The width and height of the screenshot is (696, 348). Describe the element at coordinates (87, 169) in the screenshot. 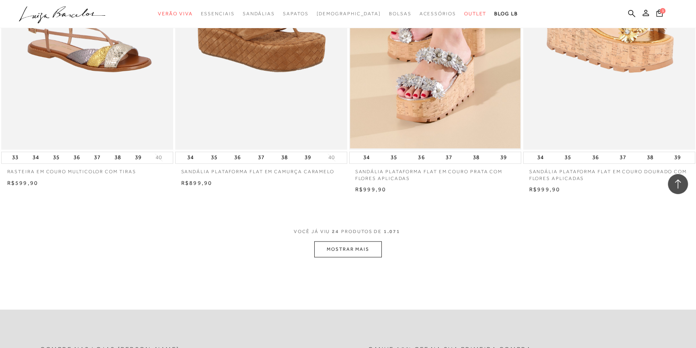

I see `p: RASTEIRA EM COURO MULTICOLOR COM TIRAS` at that location.